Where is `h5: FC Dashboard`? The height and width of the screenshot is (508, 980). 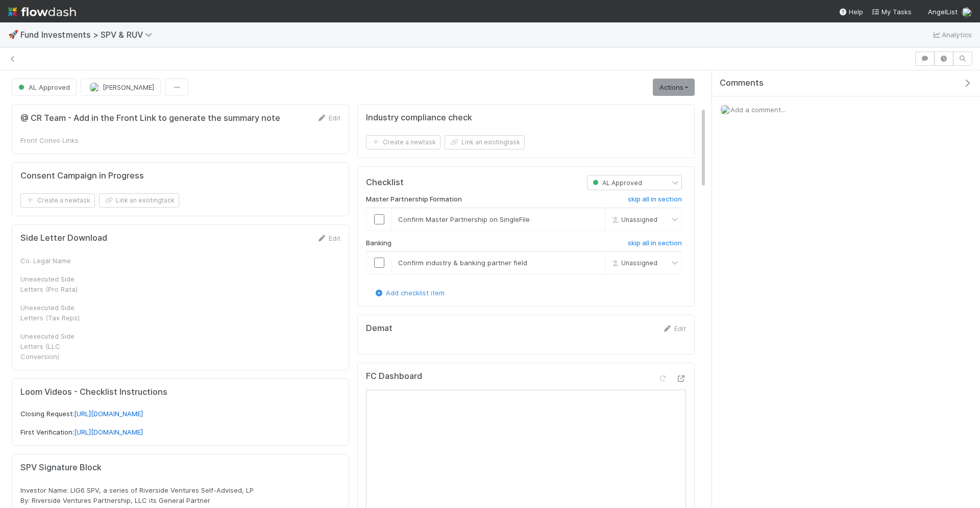
h5: FC Dashboard is located at coordinates (394, 377).